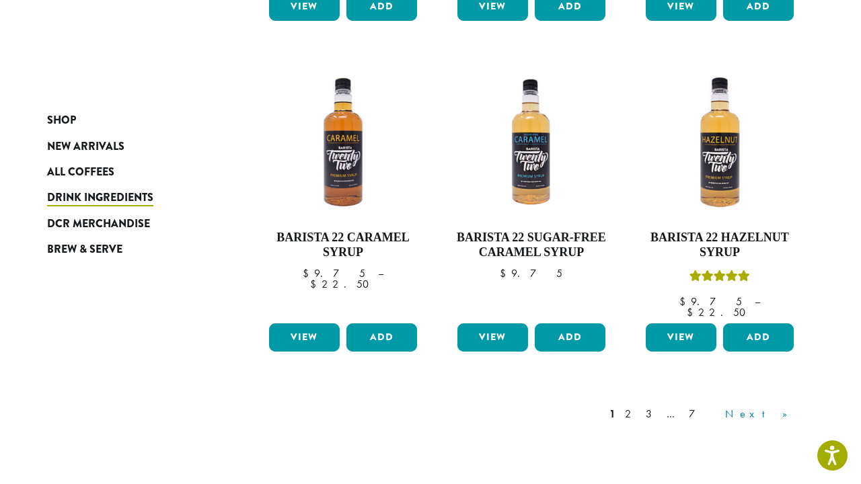 The image size is (861, 484). What do you see at coordinates (81, 172) in the screenshot?
I see `span: All Coffees` at bounding box center [81, 172].